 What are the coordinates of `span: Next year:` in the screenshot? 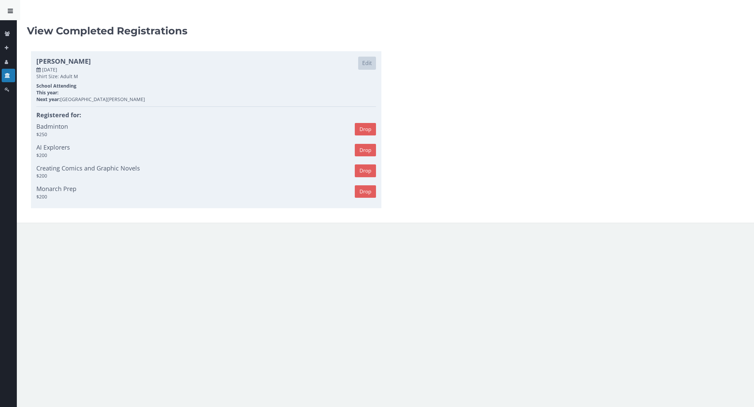 It's located at (48, 99).